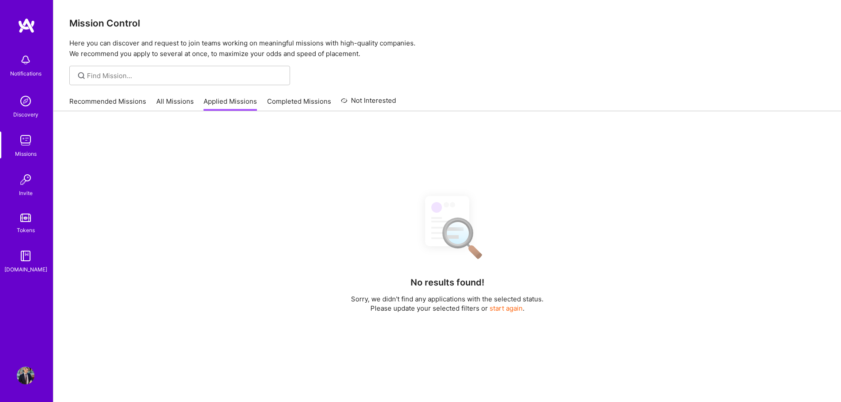 The height and width of the screenshot is (402, 841). Describe the element at coordinates (26, 73) in the screenshot. I see `div: Notifications` at that location.